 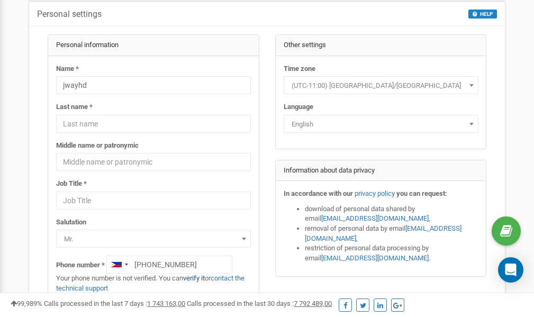 What do you see at coordinates (114, 304) in the screenshot?
I see `span: Calls processed in the last 7 days :` at bounding box center [114, 304].